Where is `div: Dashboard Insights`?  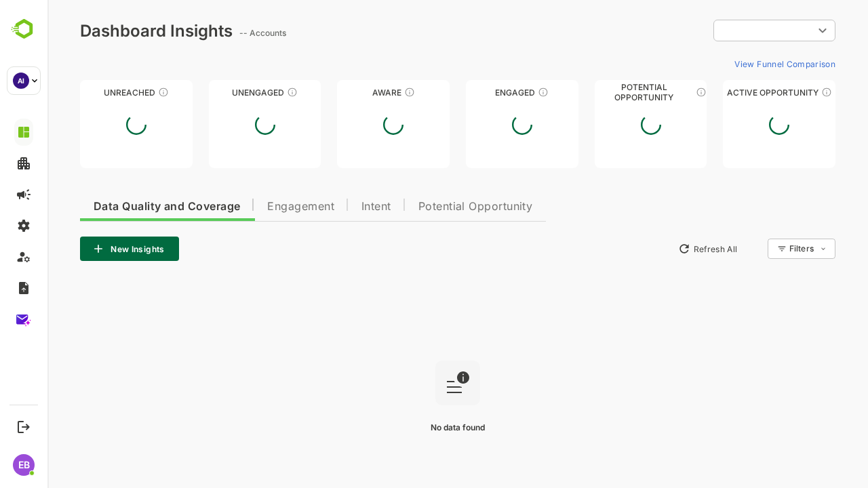 div: Dashboard Insights is located at coordinates (108, 31).